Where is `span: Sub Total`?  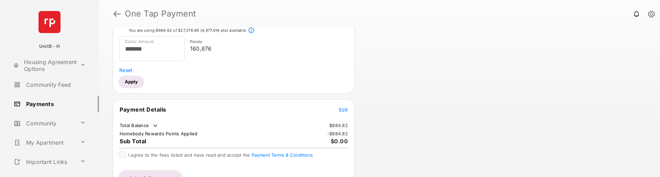 span: Sub Total is located at coordinates (133, 141).